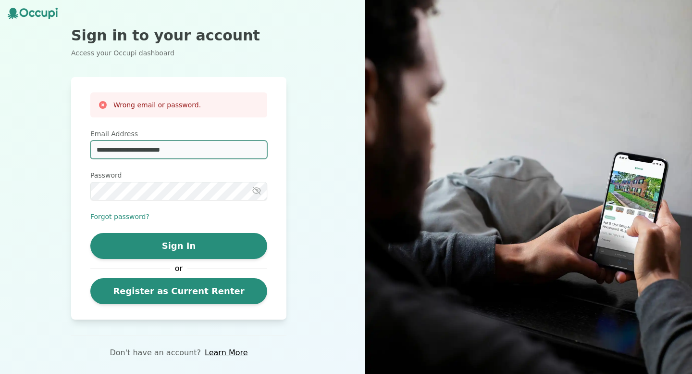 The image size is (692, 374). I want to click on span: or, so click(179, 268).